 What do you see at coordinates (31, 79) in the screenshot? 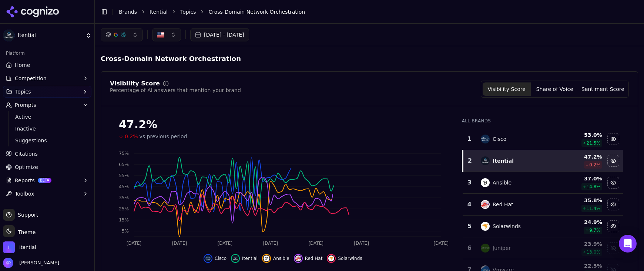
I see `span: Competition` at bounding box center [31, 79].